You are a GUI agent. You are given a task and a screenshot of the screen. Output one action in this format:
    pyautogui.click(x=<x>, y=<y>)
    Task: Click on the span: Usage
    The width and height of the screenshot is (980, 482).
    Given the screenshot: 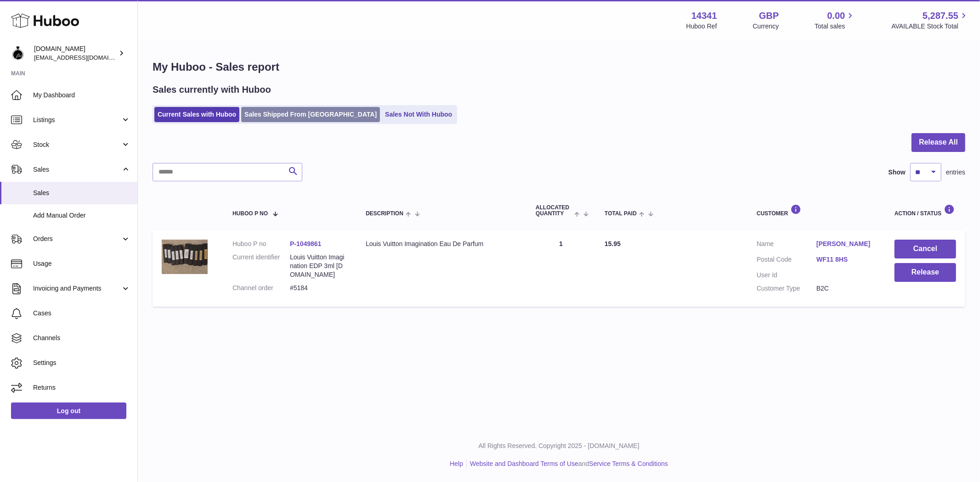 What is the action you would take?
    pyautogui.click(x=82, y=264)
    